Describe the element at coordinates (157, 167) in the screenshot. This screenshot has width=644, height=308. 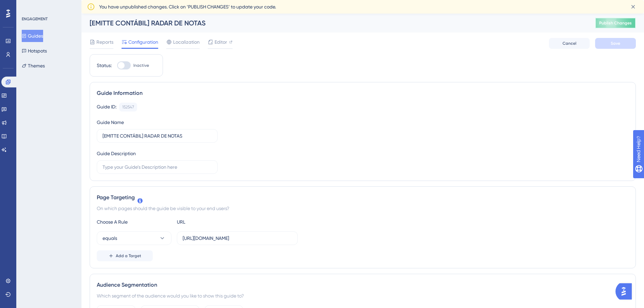
I see `input: Type your Guide’s Description here` at that location.